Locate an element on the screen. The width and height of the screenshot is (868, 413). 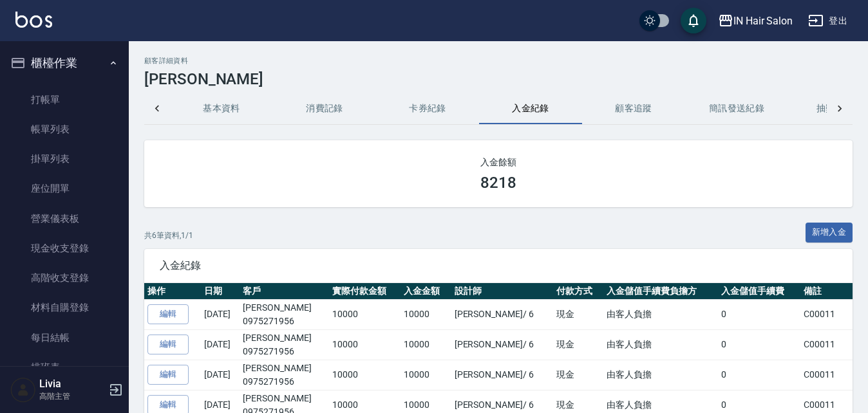
button: 新增入金 is located at coordinates (829, 233).